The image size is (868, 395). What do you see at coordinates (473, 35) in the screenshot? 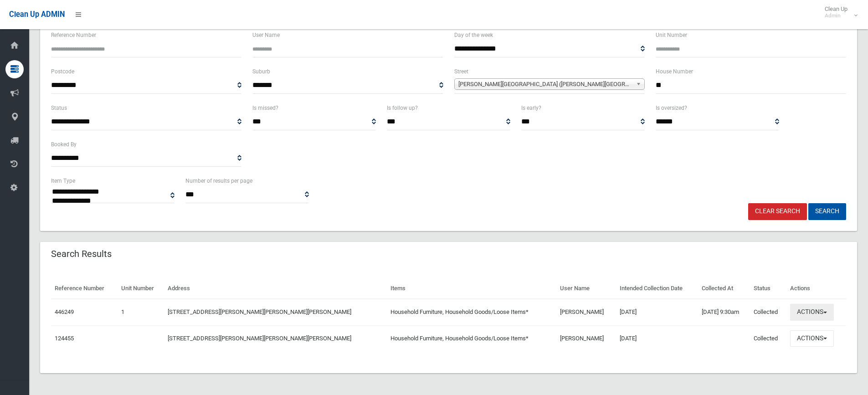
I see `label: Day of the week` at bounding box center [473, 35].